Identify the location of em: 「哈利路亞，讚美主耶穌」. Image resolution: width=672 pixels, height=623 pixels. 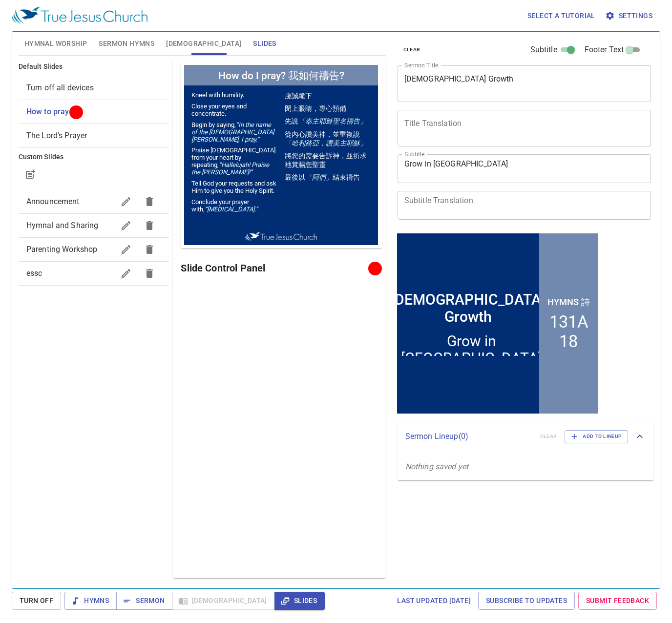
(145, 81).